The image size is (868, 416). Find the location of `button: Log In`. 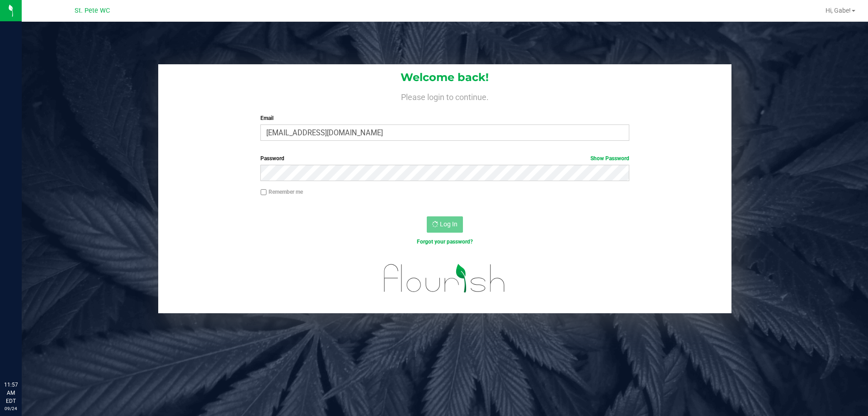

button: Log In is located at coordinates (445, 224).